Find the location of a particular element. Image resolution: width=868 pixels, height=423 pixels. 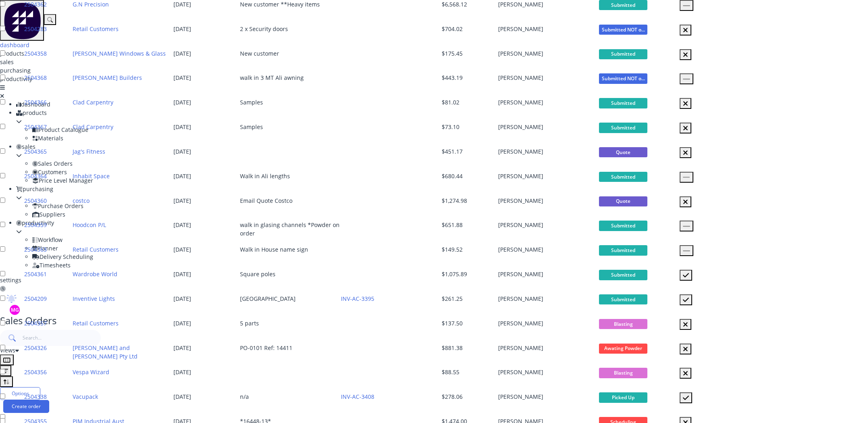

span: 2504362 is located at coordinates (36, 4).